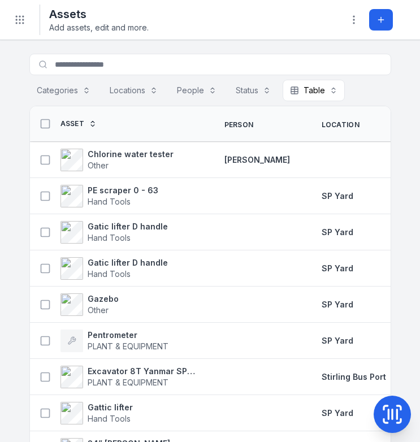  Describe the element at coordinates (239, 125) in the screenshot. I see `span: Person` at that location.